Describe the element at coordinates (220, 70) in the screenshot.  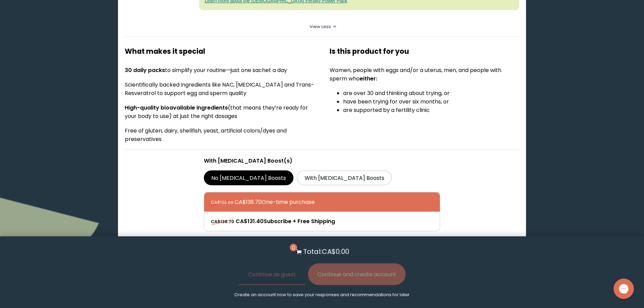
I see `p: to simplify your routine—just one sachet a day` at that location.